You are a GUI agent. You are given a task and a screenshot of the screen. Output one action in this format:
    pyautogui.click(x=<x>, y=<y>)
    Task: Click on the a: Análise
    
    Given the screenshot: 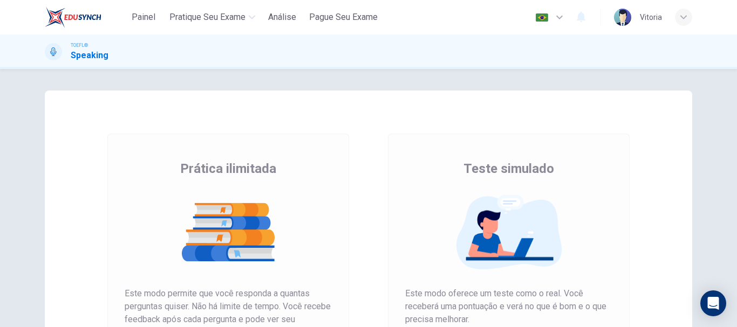 What is the action you would take?
    pyautogui.click(x=282, y=17)
    